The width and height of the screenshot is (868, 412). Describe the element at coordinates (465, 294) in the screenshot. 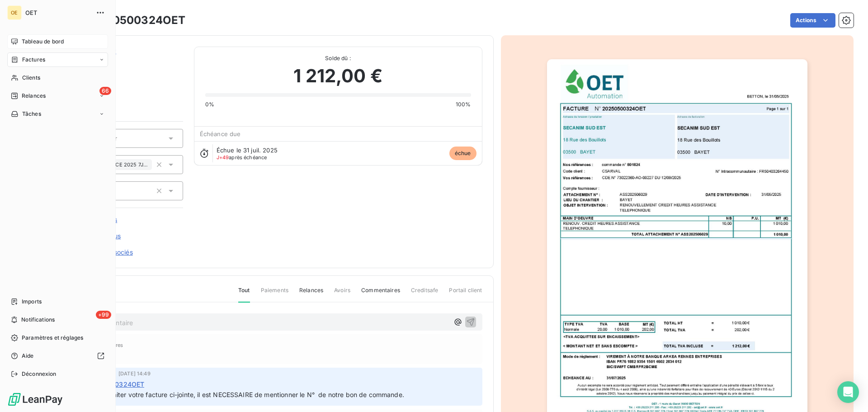

I see `span: Portail client` at that location.